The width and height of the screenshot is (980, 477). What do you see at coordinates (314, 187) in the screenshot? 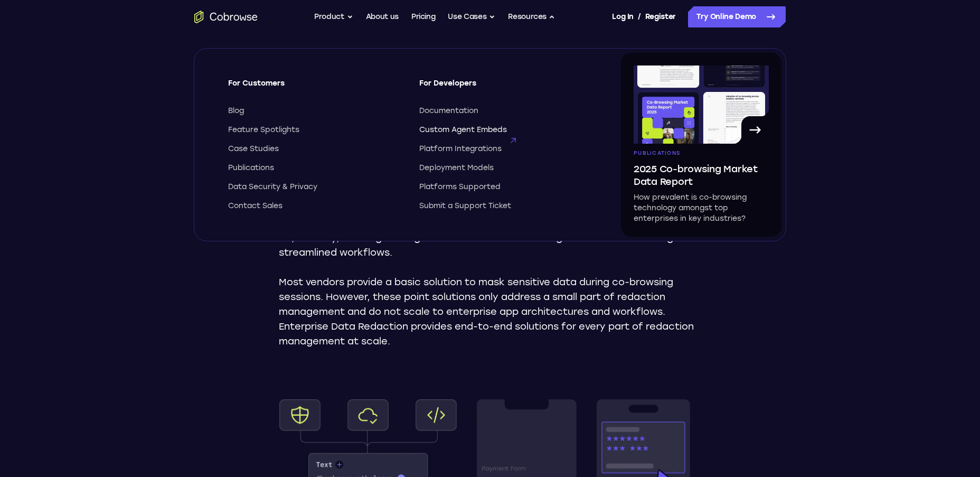
I see `a: Data Security & Privacy` at bounding box center [314, 187].